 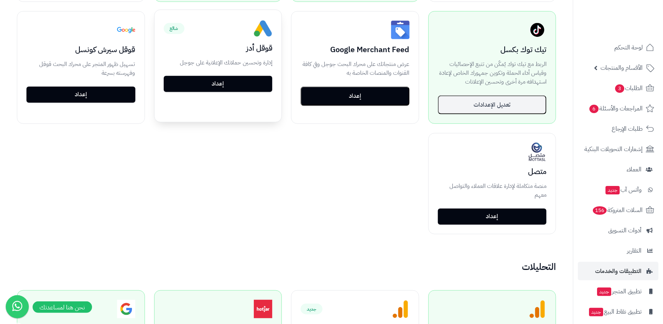 I want to click on img: Google Analytics, so click(x=537, y=309).